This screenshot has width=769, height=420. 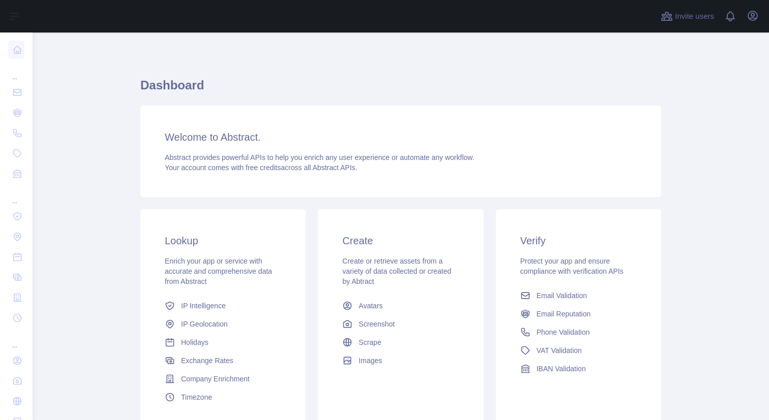 What do you see at coordinates (223, 241) in the screenshot?
I see `h3: Lookup` at bounding box center [223, 241].